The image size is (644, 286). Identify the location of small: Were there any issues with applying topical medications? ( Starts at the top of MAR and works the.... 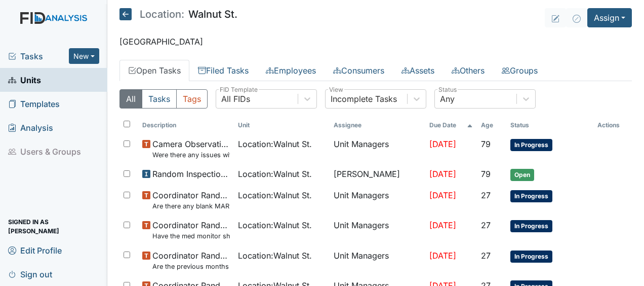
(191, 155).